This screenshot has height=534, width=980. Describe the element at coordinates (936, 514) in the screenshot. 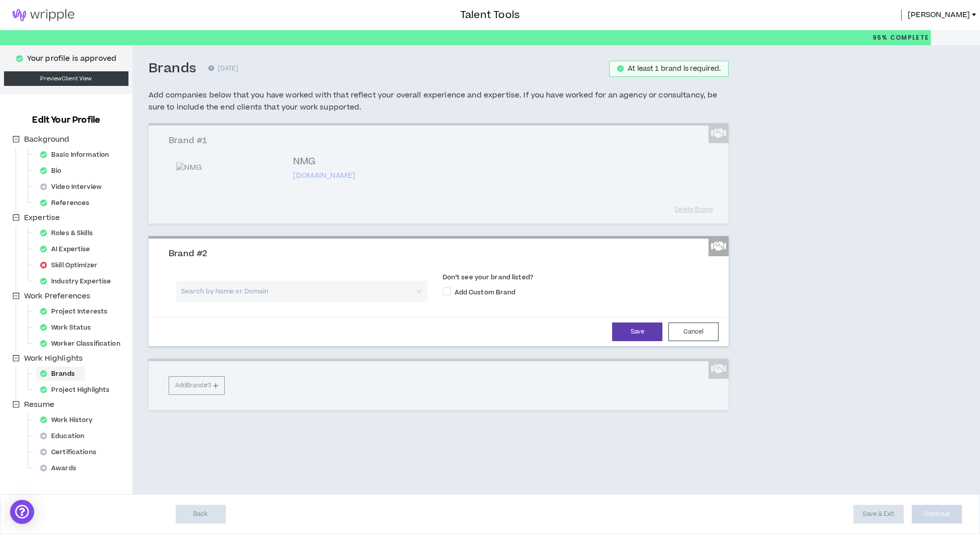

I see `button: Continue` at that location.